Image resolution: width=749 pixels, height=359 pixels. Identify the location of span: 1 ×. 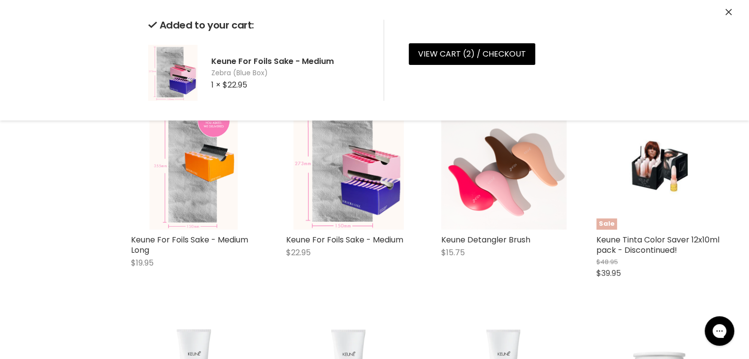
(216, 85).